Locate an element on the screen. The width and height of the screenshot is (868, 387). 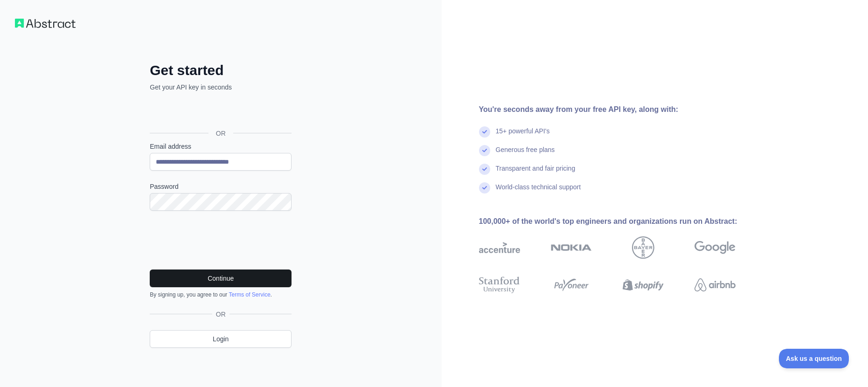
div: 100,000+ of the world's top engineers and organizations run on Abstract: is located at coordinates (622, 221).